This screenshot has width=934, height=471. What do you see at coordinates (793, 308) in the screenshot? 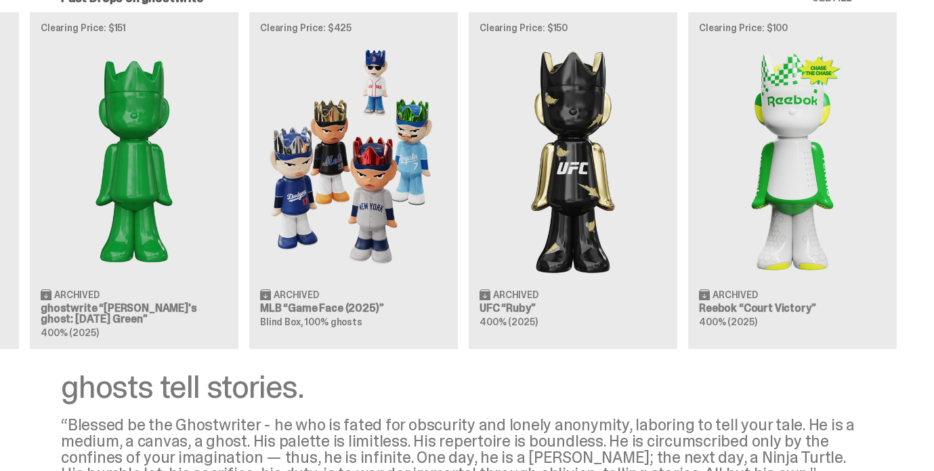
I see `h3: Reebok “Court Victory”` at bounding box center [793, 308].